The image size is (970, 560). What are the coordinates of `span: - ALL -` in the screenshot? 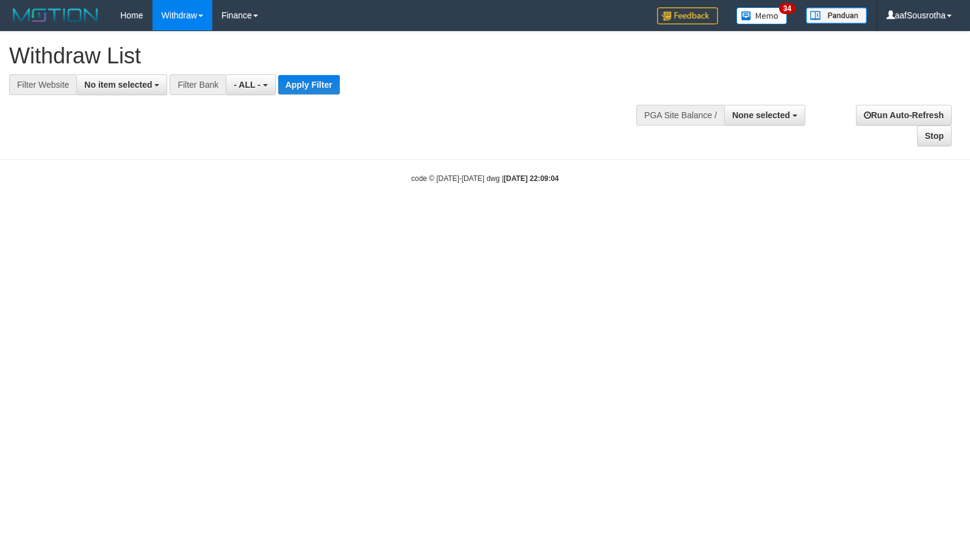 It's located at (248, 85).